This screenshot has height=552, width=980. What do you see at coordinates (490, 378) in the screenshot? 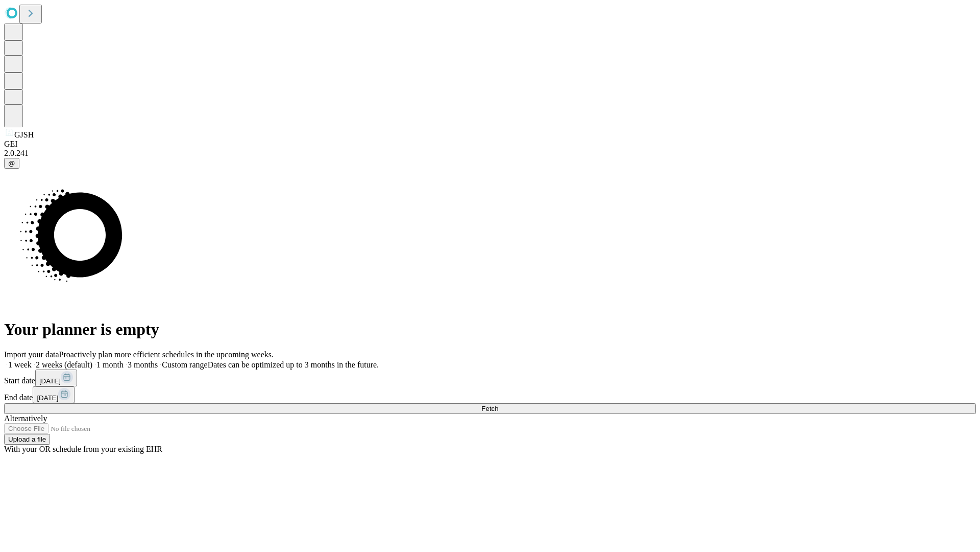
I see `div: Start date` at bounding box center [490, 378].